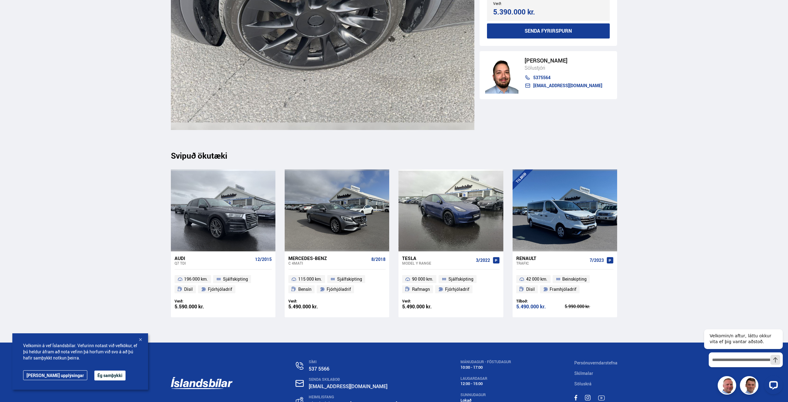 Image resolution: width=788 pixels, height=402 pixels. What do you see at coordinates (223, 285) in the screenshot?
I see `a: Audi Q7 TDI 12/2015 196 000 km. Sjálfskipting Dísil Fjórhjóladrif Verð: 5.590.000 kr.` at bounding box center [223, 285].